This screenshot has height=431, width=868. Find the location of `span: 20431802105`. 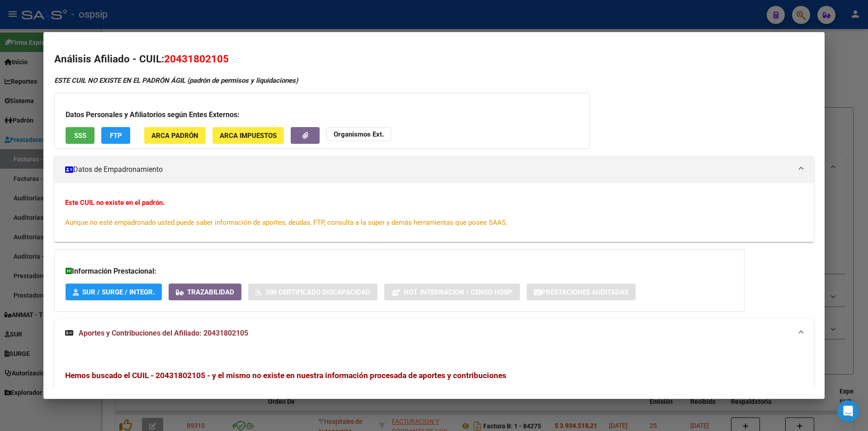

span: 20431802105 is located at coordinates (196, 59).